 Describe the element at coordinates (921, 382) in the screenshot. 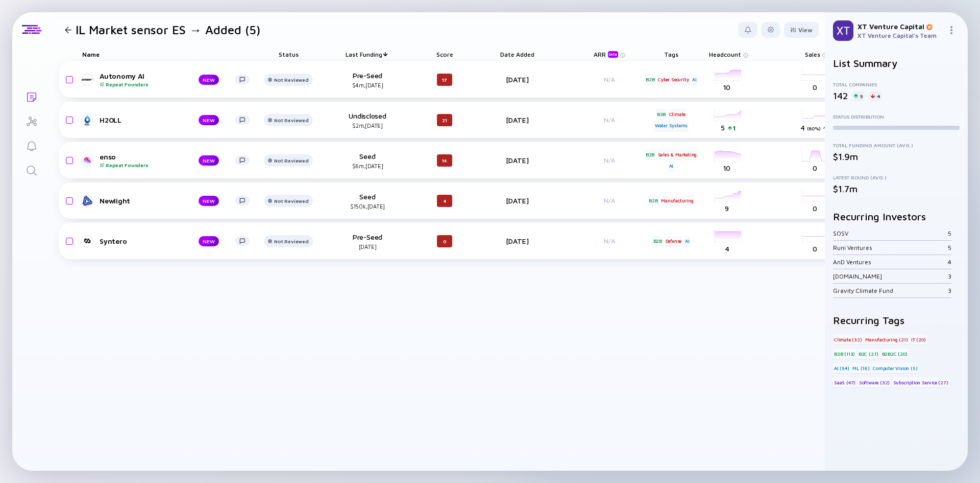

I see `div: Subscription Service (27)` at that location.